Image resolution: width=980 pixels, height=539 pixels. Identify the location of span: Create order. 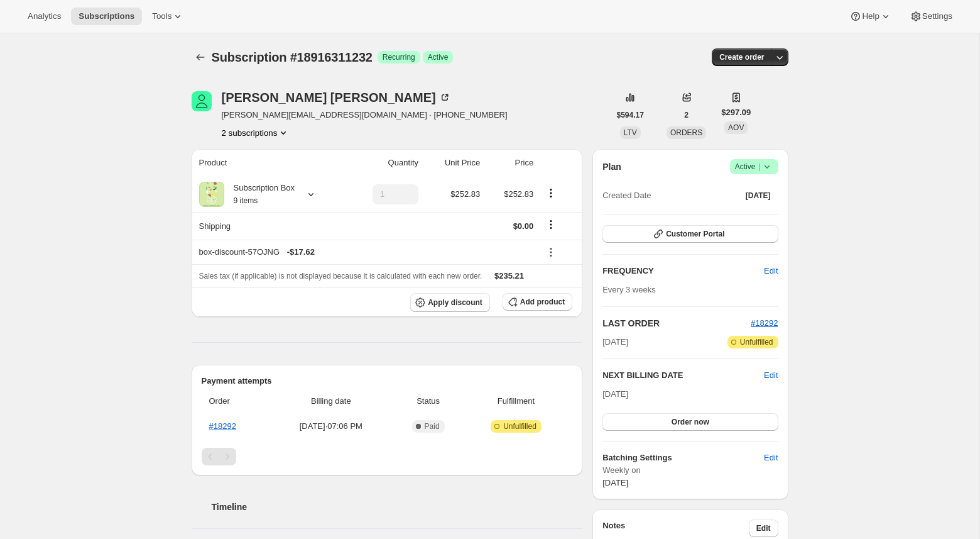
(741, 57).